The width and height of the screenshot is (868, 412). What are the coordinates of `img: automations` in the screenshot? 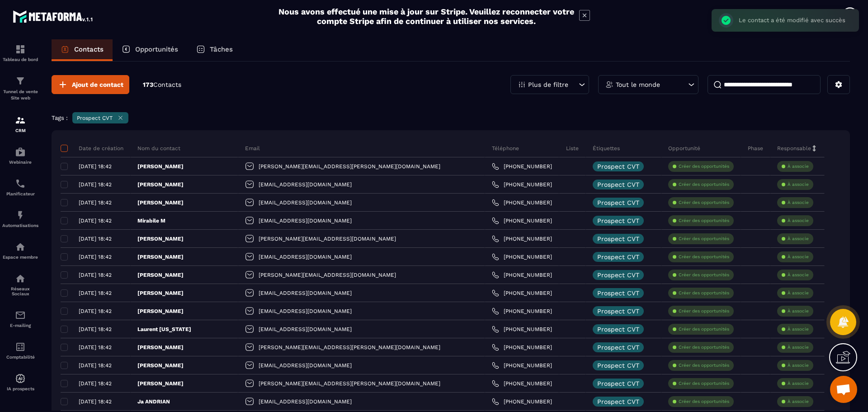 It's located at (20, 152).